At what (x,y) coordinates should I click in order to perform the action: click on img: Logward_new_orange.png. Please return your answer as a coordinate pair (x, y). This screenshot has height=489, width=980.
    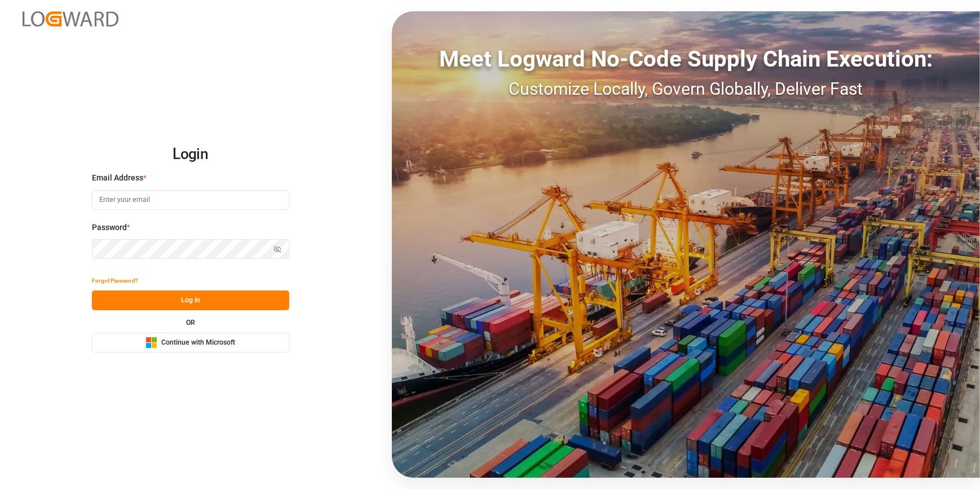
    Looking at the image, I should click on (71, 19).